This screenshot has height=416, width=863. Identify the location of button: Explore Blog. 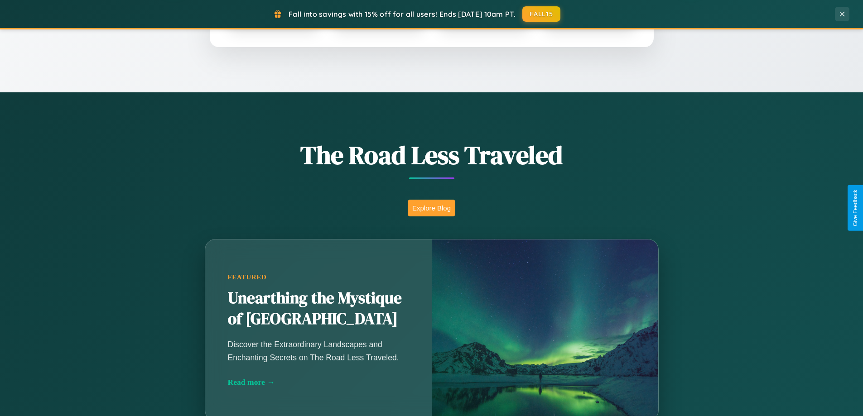
(431, 208).